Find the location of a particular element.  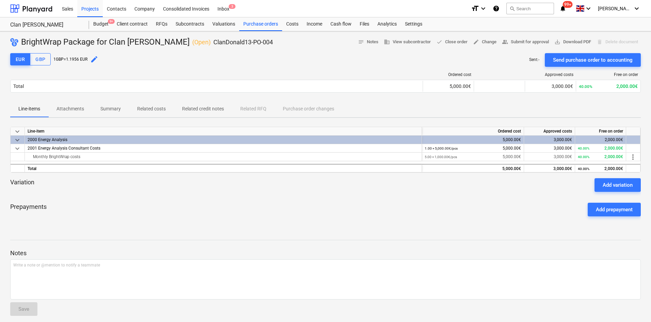

p: Summary is located at coordinates (111, 109).